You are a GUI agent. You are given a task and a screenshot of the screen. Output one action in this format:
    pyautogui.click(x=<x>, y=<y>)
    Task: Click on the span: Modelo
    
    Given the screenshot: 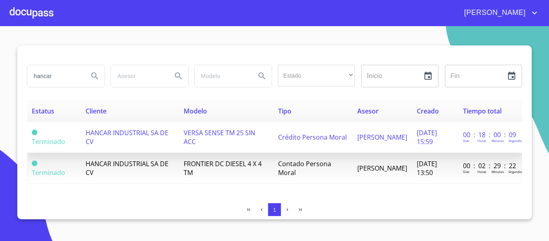 What is the action you would take?
    pyautogui.click(x=195, y=111)
    